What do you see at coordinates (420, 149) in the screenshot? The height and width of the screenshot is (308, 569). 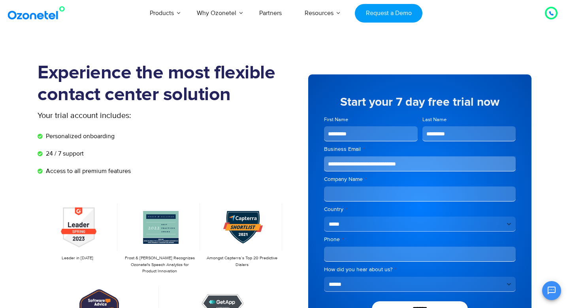 I see `label: Business Email` at bounding box center [420, 149].